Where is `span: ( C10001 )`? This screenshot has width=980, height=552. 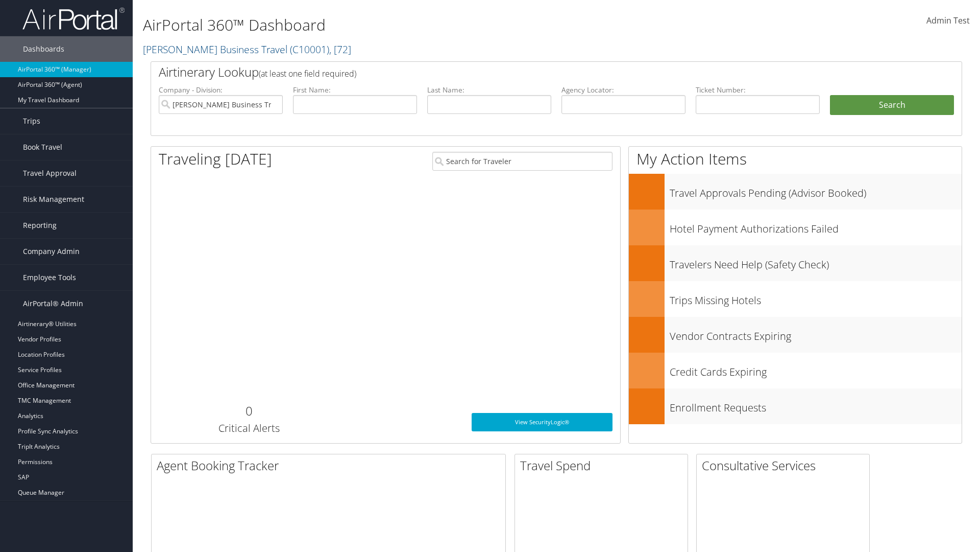
span: ( C10001 ) is located at coordinates (309, 49).